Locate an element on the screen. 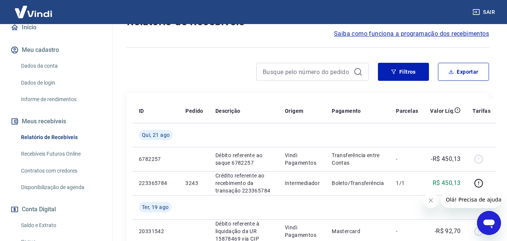 The height and width of the screenshot is (241, 507). a: Recebíveis Futuros Online is located at coordinates (60, 154).